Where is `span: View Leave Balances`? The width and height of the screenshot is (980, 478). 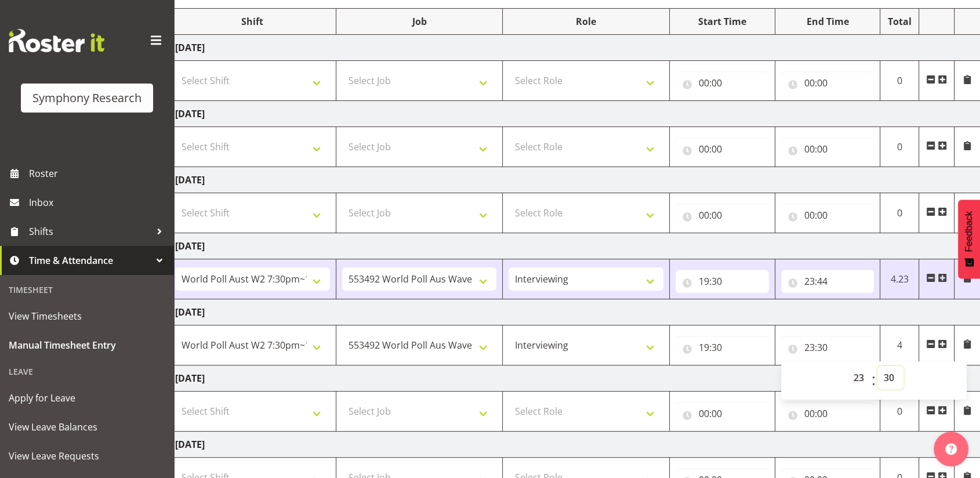
span: View Leave Balances is located at coordinates (87, 427).